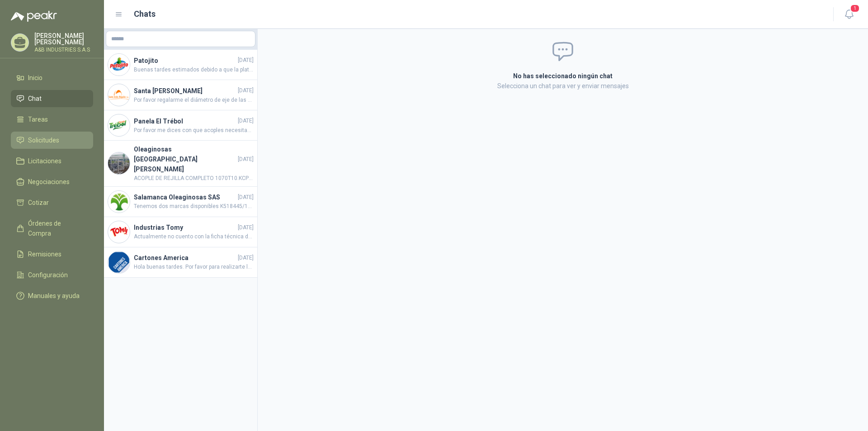 This screenshot has width=868, height=431. What do you see at coordinates (193, 178) in the screenshot?
I see `span: ACOPLE DE REJILLA COMPLETO 1070T10.KCP $1.952.257+IVA` at bounding box center [193, 178].